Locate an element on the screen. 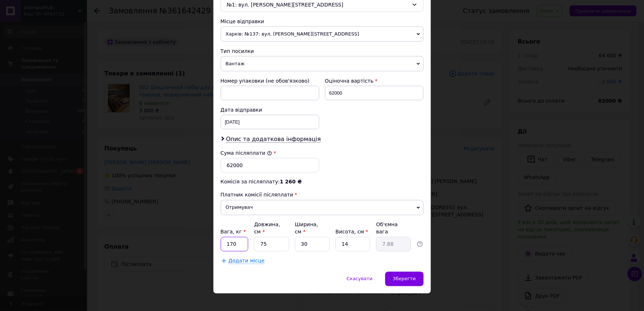  div: Комісія за післяплату: is located at coordinates (322, 182).